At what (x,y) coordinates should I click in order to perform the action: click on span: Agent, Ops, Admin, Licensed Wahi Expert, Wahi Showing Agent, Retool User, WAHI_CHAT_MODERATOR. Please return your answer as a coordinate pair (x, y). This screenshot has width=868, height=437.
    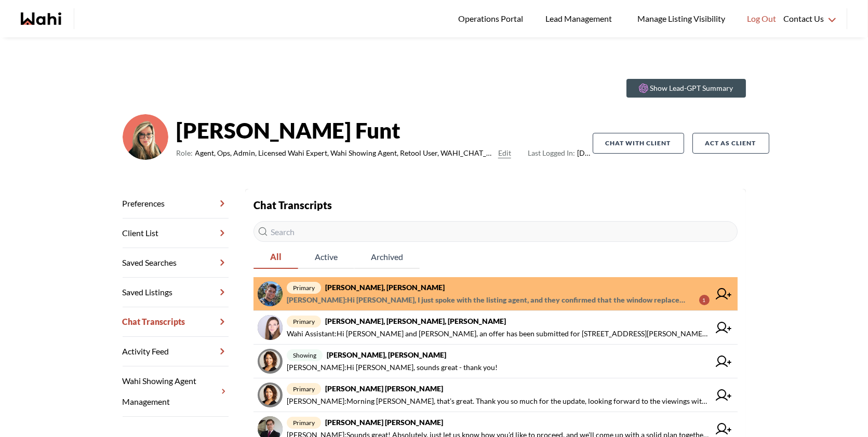
    Looking at the image, I should click on (344, 153).